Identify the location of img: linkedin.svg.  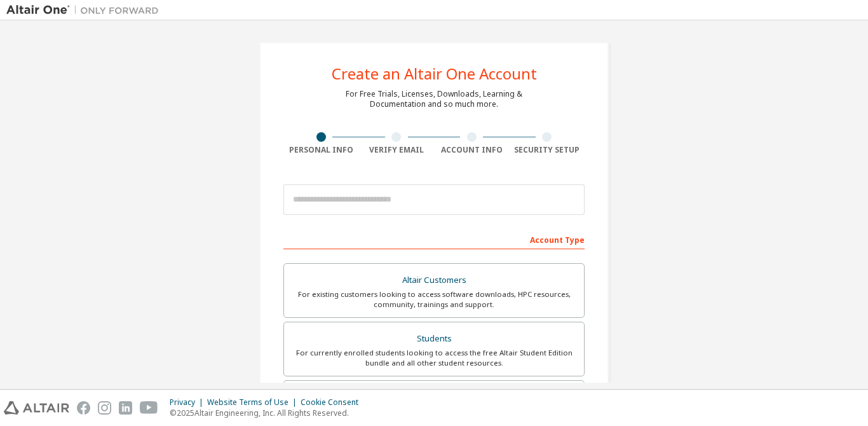
(125, 408).